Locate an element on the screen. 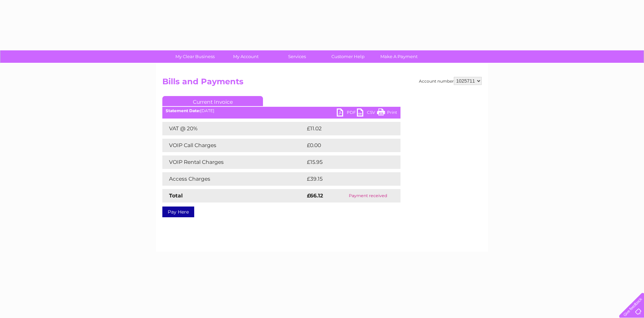 This screenshot has height=318, width=644. strong: £66.12 is located at coordinates (315, 196).